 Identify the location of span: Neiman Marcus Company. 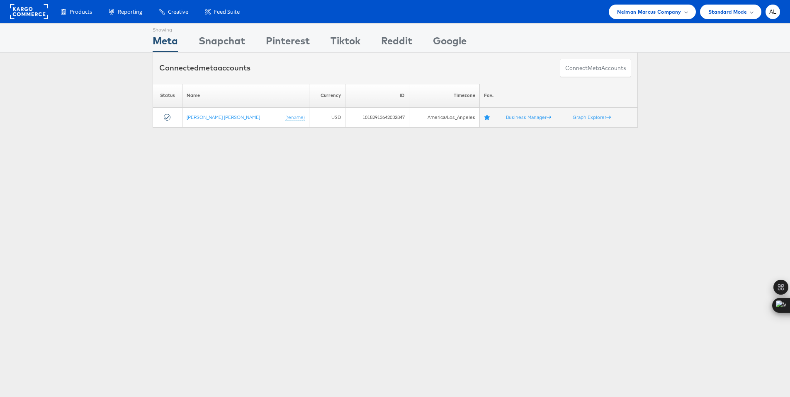
(649, 12).